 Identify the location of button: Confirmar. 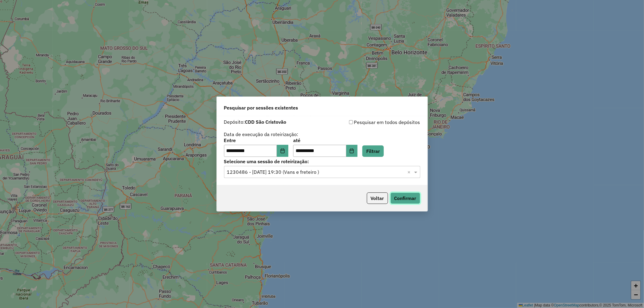
(405, 198).